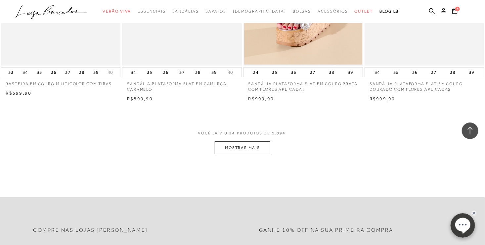 This screenshot has width=485, height=245. What do you see at coordinates (186, 11) in the screenshot?
I see `span: Sandálias` at bounding box center [186, 11].